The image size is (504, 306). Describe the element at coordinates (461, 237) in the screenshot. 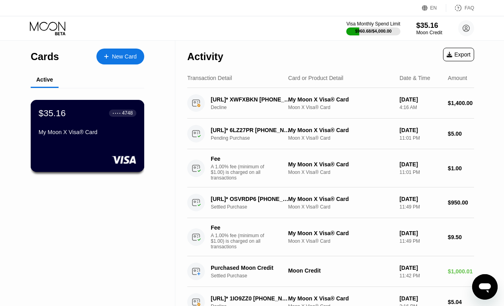

I see `div: $9.50` at that location.